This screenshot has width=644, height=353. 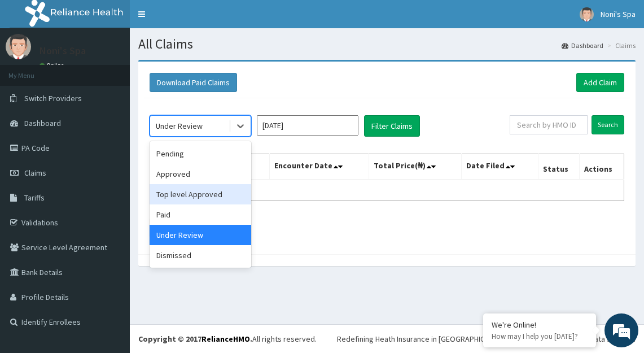 What do you see at coordinates (201, 154) in the screenshot?
I see `div: Pending` at bounding box center [201, 154].